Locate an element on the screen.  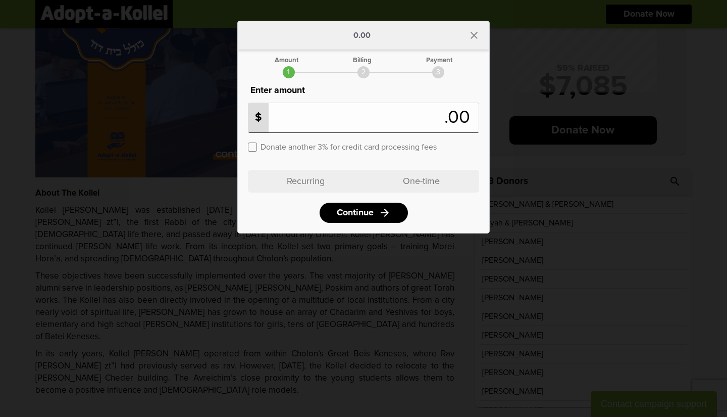
a: Continuearrow_forward is located at coordinates (364, 213).